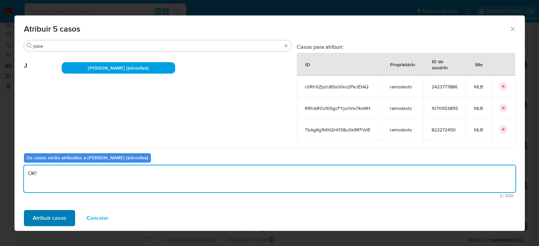 This screenshot has width=539, height=246. I want to click on span: cVRhXZpzU8SsG1xo2PeJEtAQ, so click(339, 87).